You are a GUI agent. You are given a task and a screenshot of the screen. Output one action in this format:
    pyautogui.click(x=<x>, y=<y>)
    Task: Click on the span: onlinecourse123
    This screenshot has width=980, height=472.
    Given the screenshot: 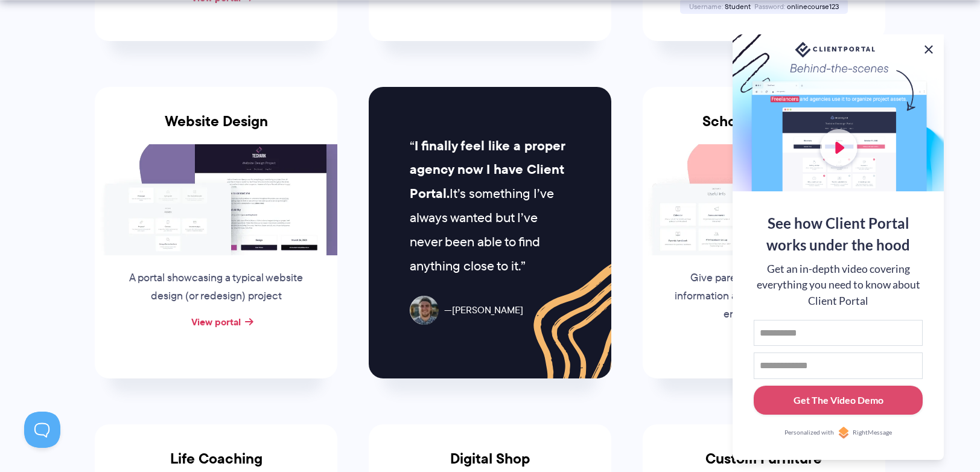 What is the action you would take?
    pyautogui.click(x=813, y=6)
    